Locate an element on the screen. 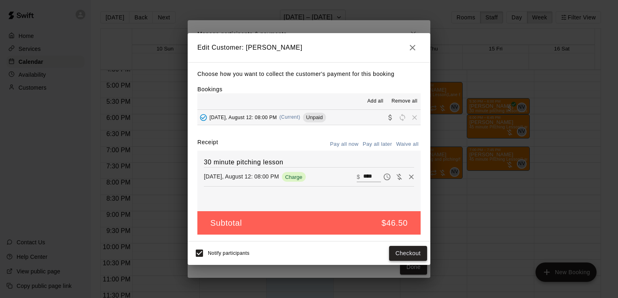  button: Pay all later is located at coordinates (377, 144).